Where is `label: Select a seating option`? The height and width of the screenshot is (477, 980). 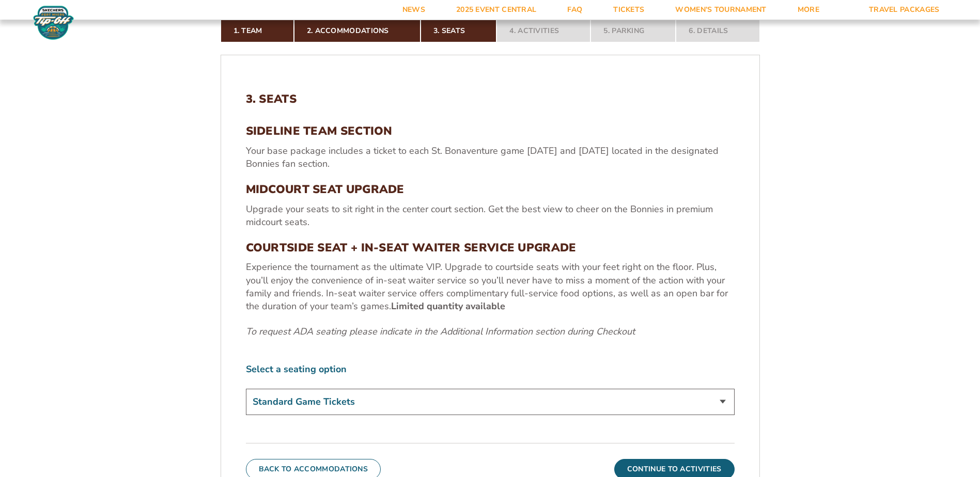
label: Select a seating option is located at coordinates (490, 369).